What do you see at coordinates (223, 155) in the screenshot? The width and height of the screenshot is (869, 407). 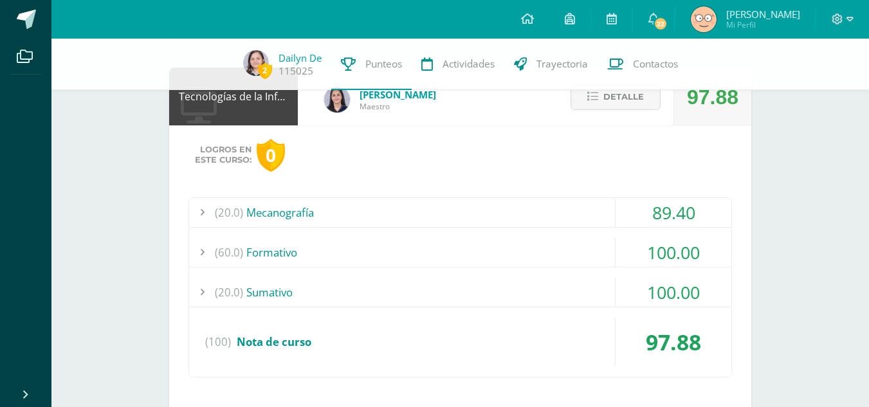 I see `span: Logros en este curso:` at bounding box center [223, 155].